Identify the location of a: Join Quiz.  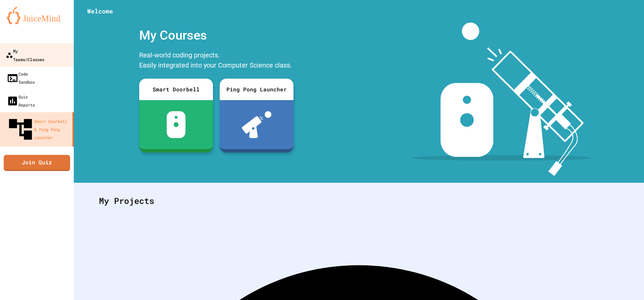
(37, 163).